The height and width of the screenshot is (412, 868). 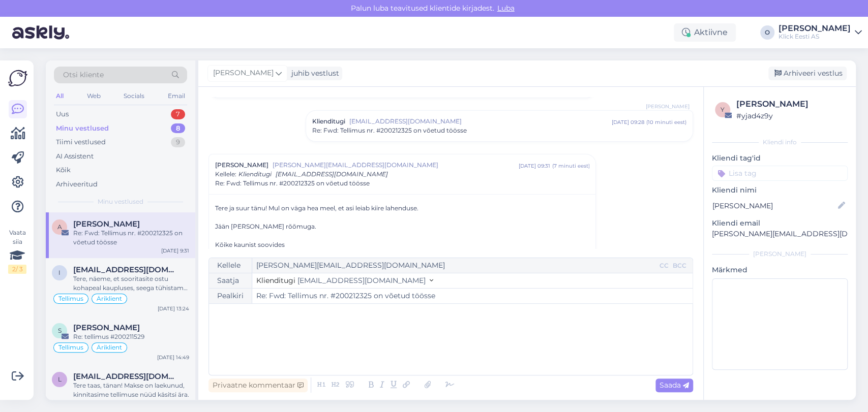 I want to click on div: Aktiivne, so click(x=705, y=33).